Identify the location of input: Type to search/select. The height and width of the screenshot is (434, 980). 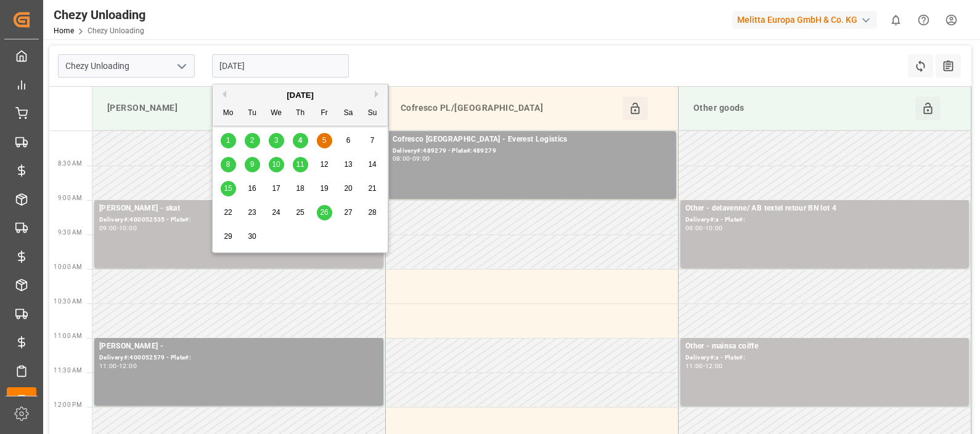
(126, 66).